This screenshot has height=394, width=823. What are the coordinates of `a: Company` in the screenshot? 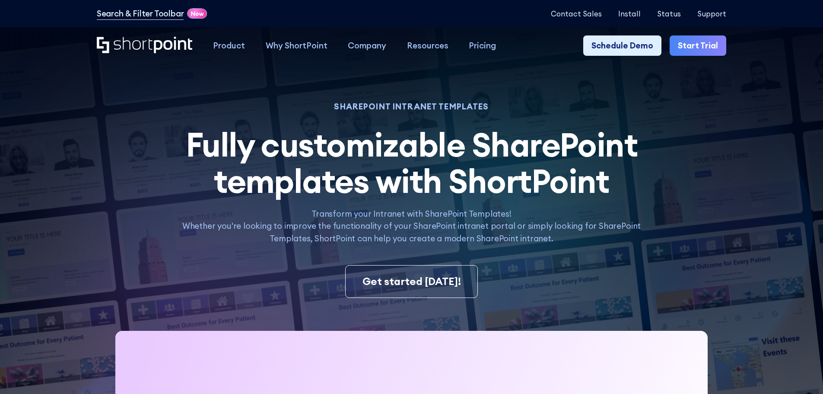 It's located at (367, 46).